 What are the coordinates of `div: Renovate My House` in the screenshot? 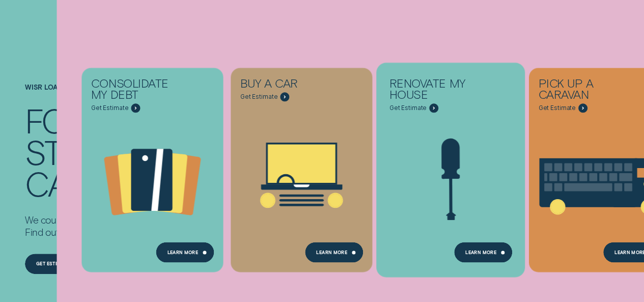 It's located at (435, 91).